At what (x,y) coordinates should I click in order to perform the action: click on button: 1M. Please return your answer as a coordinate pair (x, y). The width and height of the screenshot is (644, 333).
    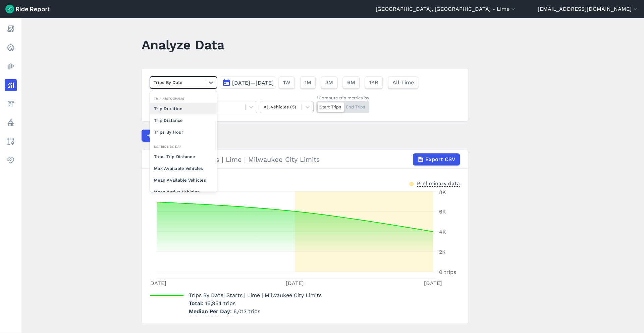
    Looking at the image, I should click on (308, 83).